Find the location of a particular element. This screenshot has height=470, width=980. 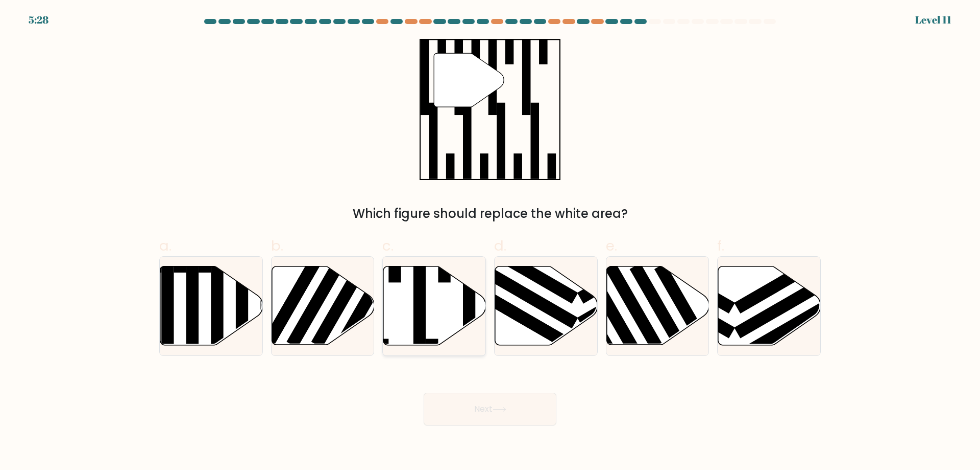

span: f. is located at coordinates (721, 246).